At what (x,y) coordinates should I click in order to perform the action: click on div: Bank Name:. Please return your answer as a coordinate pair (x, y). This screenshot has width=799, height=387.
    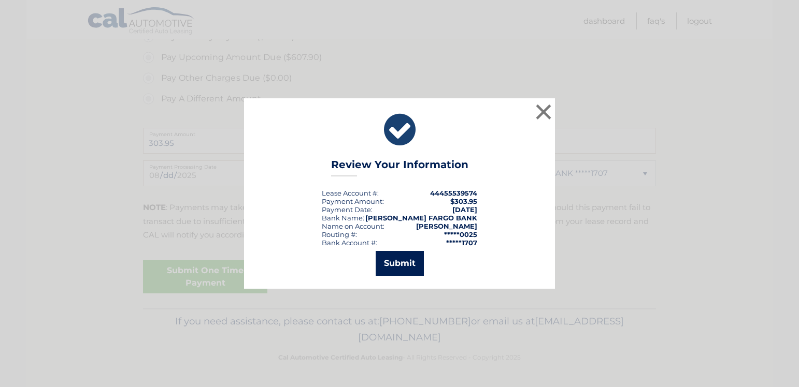
    Looking at the image, I should click on (343, 218).